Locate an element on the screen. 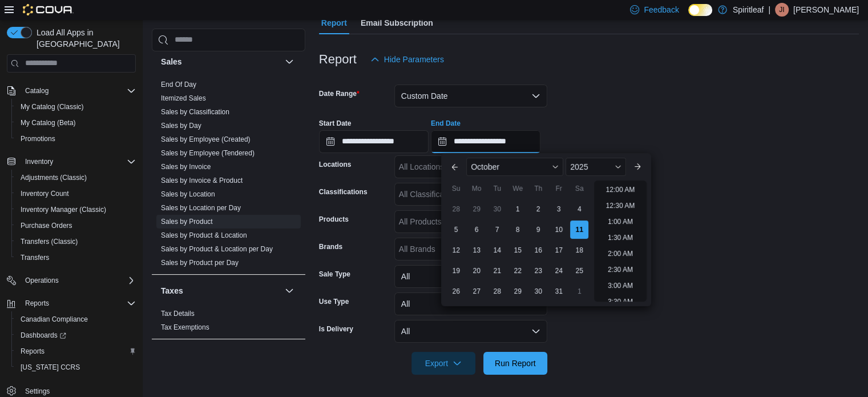 Image resolution: width=868 pixels, height=397 pixels. div: day-24 is located at coordinates (559, 270).